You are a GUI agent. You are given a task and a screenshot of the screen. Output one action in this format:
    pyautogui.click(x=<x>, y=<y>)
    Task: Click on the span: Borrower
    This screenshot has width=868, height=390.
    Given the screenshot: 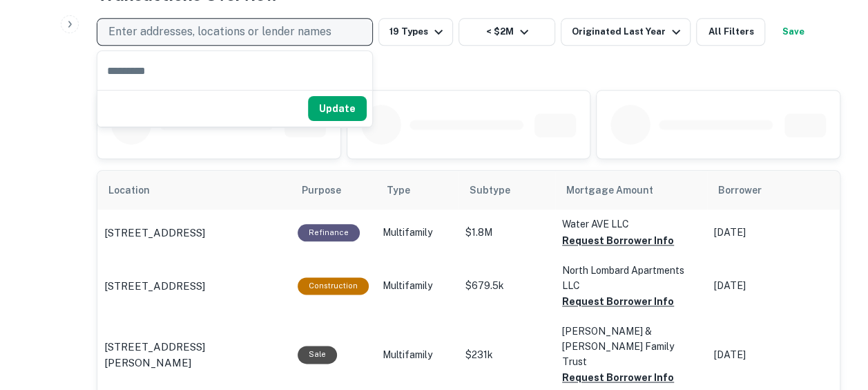 What is the action you would take?
    pyautogui.click(x=740, y=190)
    